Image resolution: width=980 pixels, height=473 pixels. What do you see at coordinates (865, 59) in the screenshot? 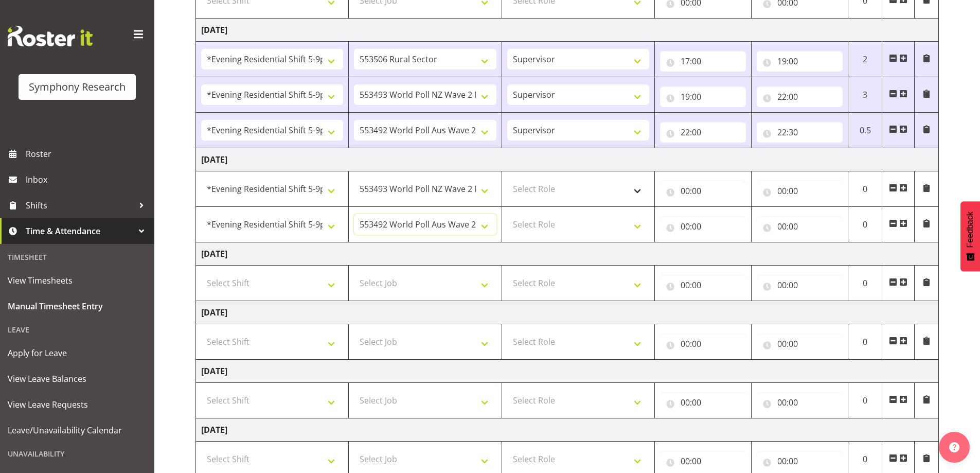
I see `td: 2` at bounding box center [865, 59].